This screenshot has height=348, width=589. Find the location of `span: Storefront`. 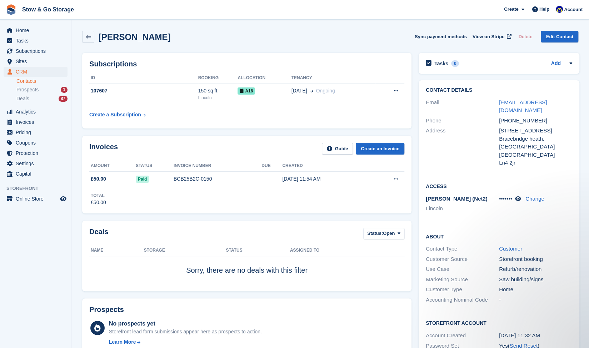

span: Storefront is located at coordinates (39, 189).